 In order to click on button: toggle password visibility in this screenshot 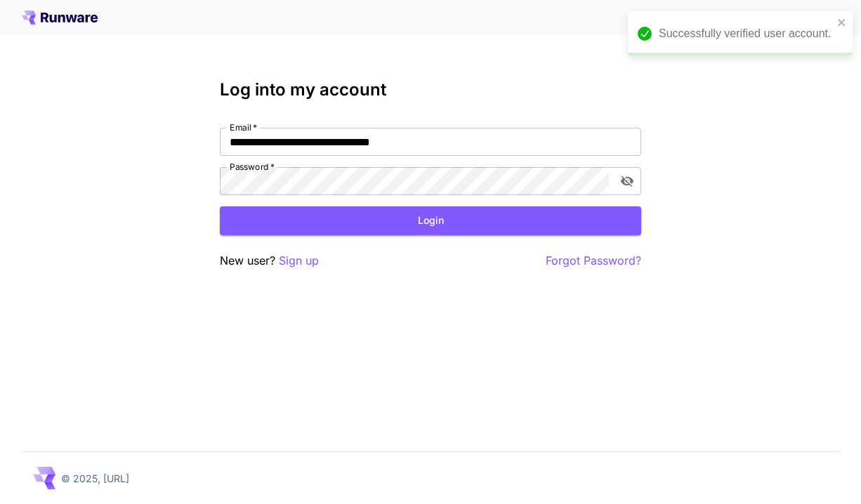, I will do `click(627, 181)`.